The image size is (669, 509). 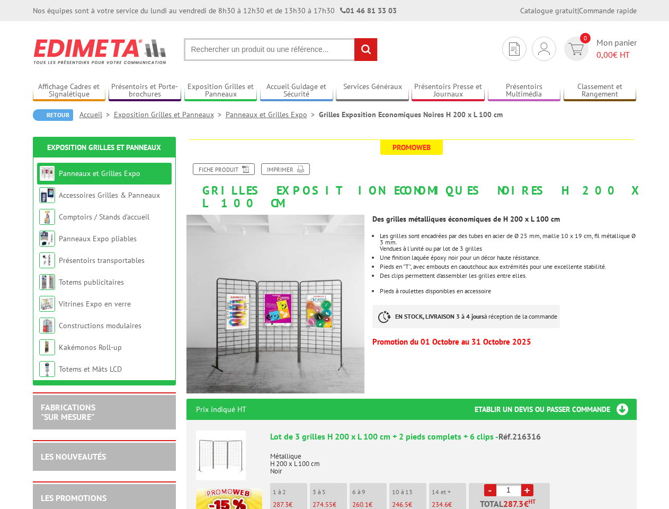 What do you see at coordinates (448, 91) in the screenshot?
I see `a: Présentoirs Presse et Journaux` at bounding box center [448, 91].